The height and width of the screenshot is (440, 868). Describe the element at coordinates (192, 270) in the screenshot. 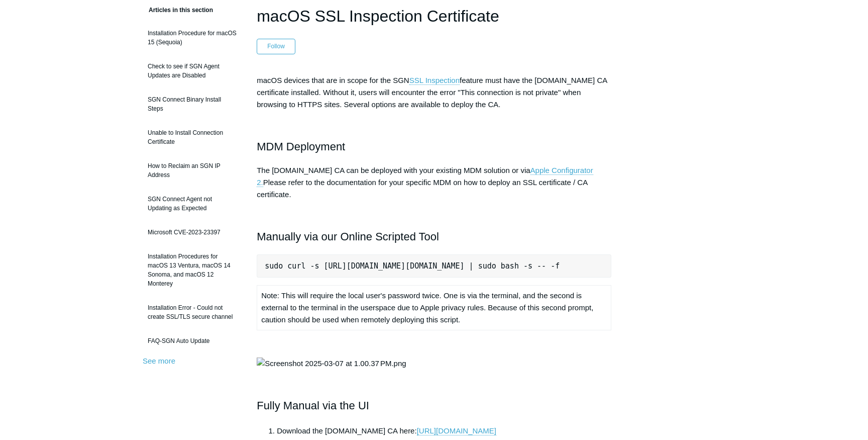

I see `a: Installation Procedures for macOS 13 Ventura, macOS 14 Sonoma, and macOS 12 Monterey` at that location.